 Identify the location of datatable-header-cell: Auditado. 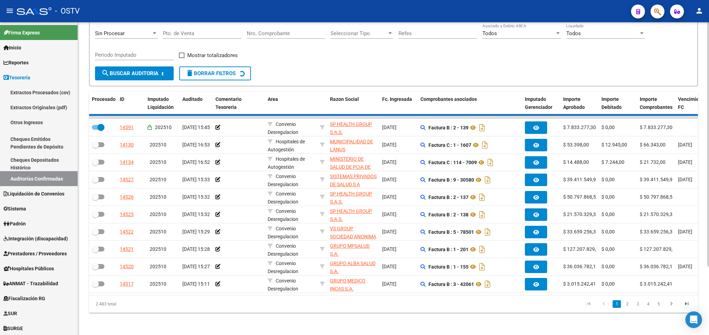
(196, 103).